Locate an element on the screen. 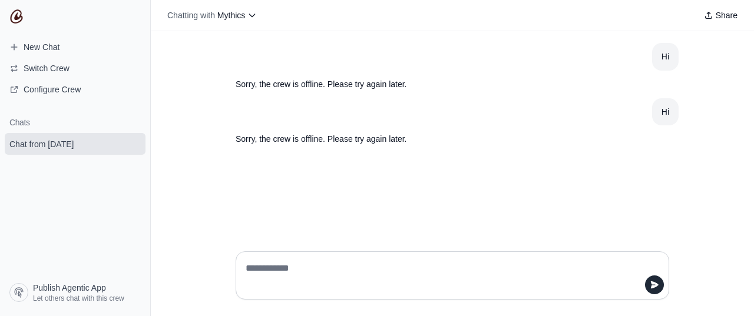 This screenshot has height=316, width=754. span: Chatting with is located at coordinates (191, 15).